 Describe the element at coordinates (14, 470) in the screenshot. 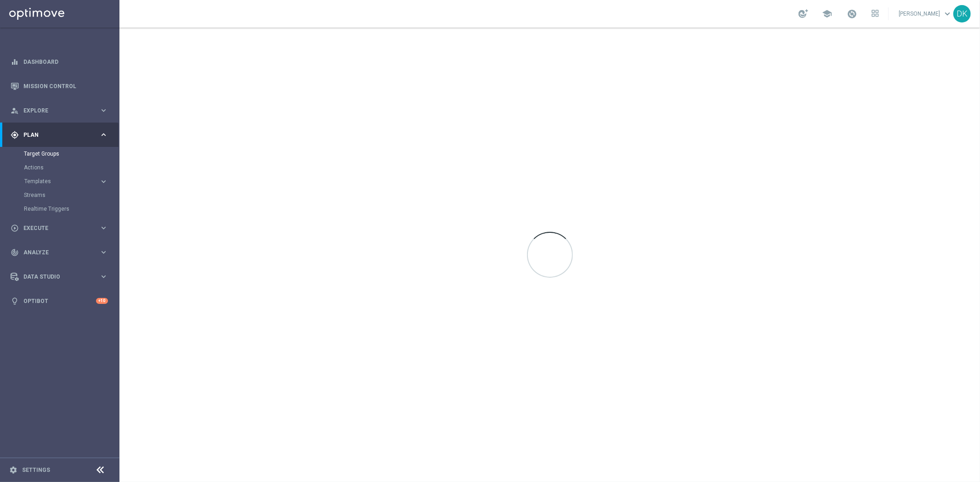

I see `i: settings` at that location.